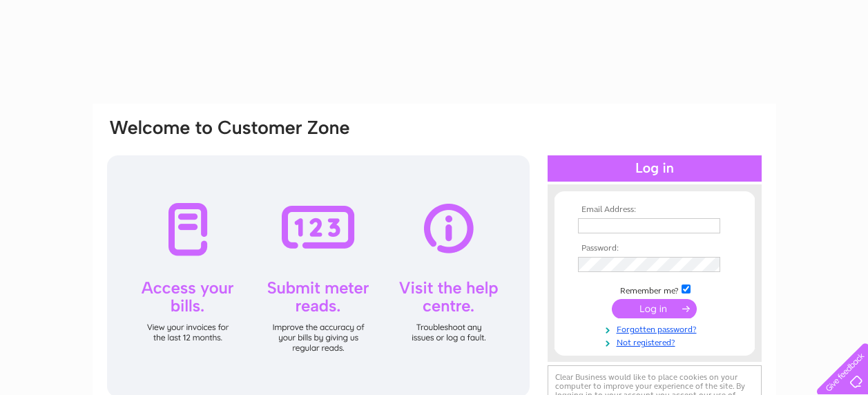  Describe the element at coordinates (656, 328) in the screenshot. I see `a: Forgotten password?` at that location.